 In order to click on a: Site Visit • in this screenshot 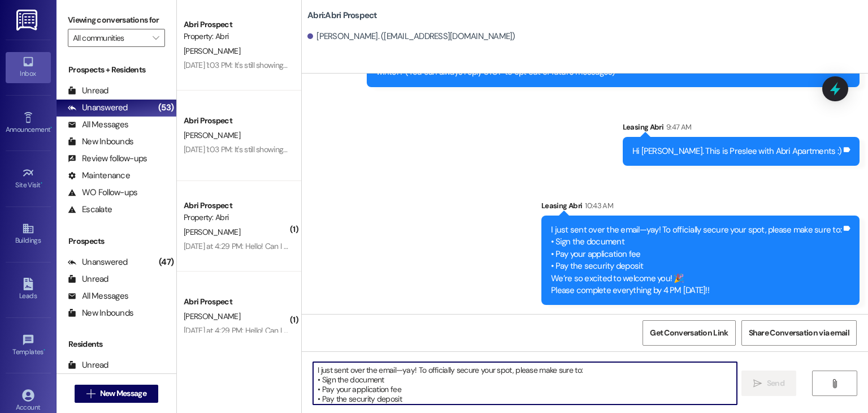, I will do `click(28, 179)`.